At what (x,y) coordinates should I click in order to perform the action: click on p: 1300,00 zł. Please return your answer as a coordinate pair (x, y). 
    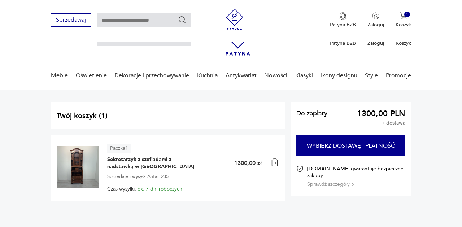
    Looking at the image, I should click on (248, 163).